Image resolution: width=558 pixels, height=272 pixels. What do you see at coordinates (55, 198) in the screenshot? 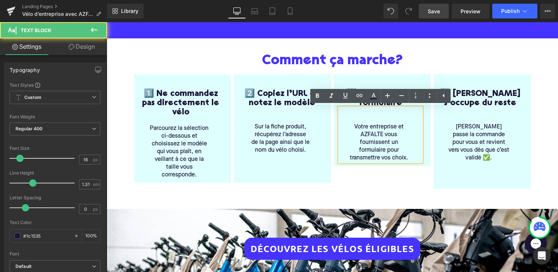
I see `div: Letter Spacing` at bounding box center [55, 198].